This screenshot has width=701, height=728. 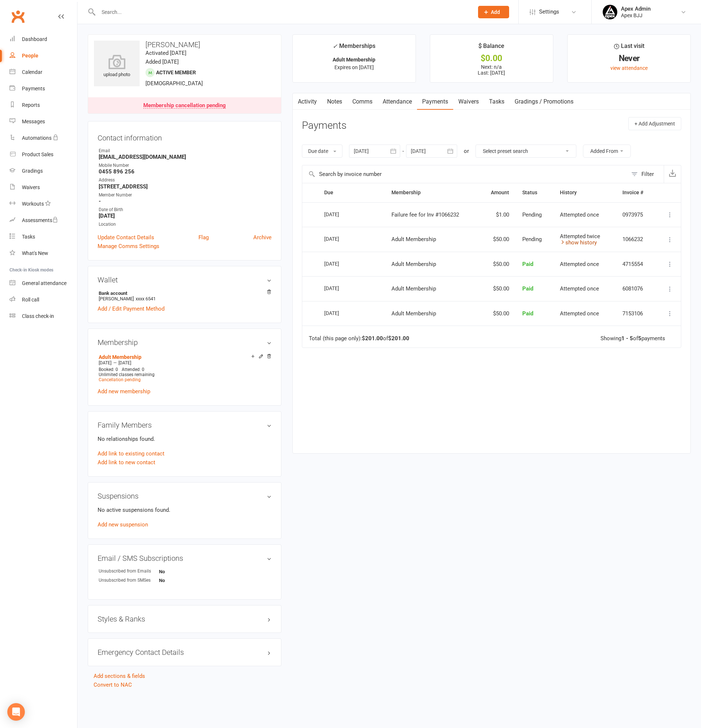 What do you see at coordinates (33, 88) in the screenshot?
I see `div: Payments` at bounding box center [33, 88].